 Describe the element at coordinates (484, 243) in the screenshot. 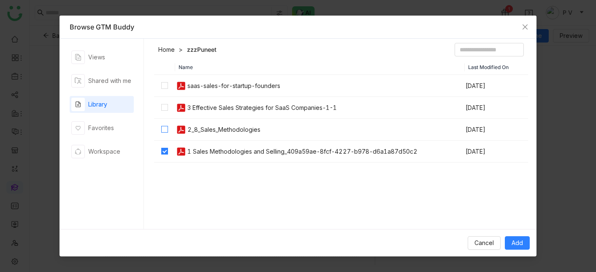

I see `button: Cancel` at that location.